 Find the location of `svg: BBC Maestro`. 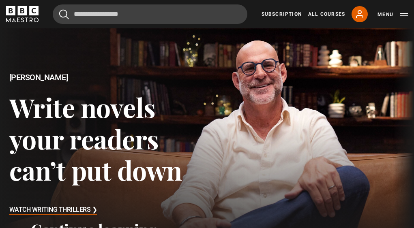

svg: BBC Maestro is located at coordinates (22, 14).